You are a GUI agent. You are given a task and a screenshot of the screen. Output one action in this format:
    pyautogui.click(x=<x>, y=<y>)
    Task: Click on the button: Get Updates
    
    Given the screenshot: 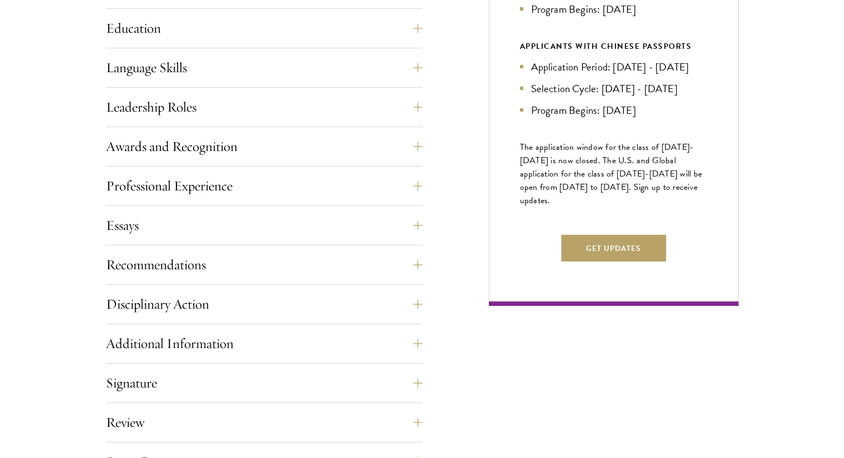 What is the action you would take?
    pyautogui.click(x=613, y=248)
    